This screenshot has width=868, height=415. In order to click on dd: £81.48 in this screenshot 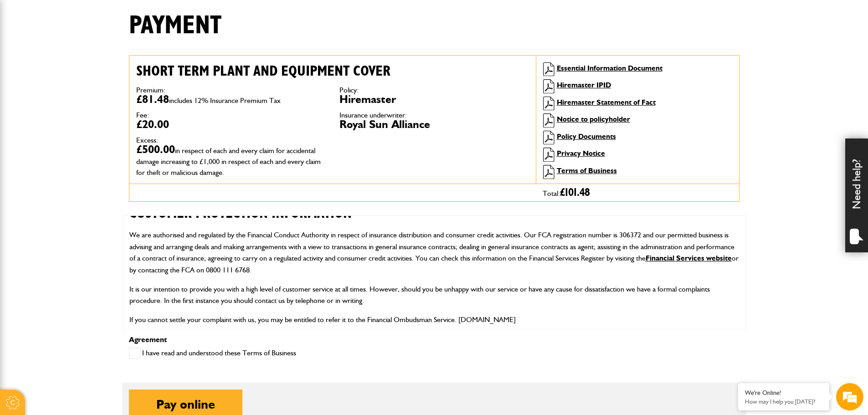, I will do `click(231, 99)`.